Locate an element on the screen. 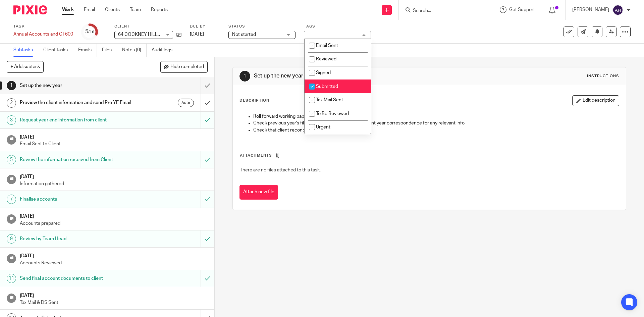 This screenshot has height=317, width=644. div: Instructions is located at coordinates (603, 76).